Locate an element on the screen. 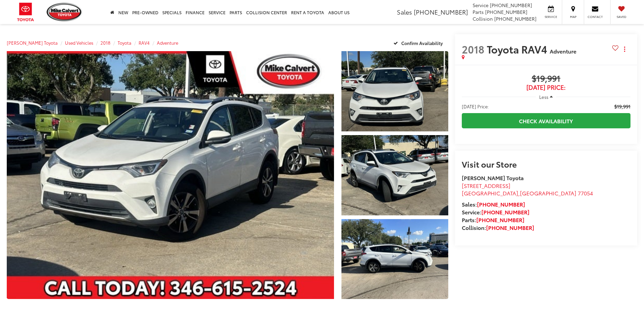  span: Saved is located at coordinates (621, 16).